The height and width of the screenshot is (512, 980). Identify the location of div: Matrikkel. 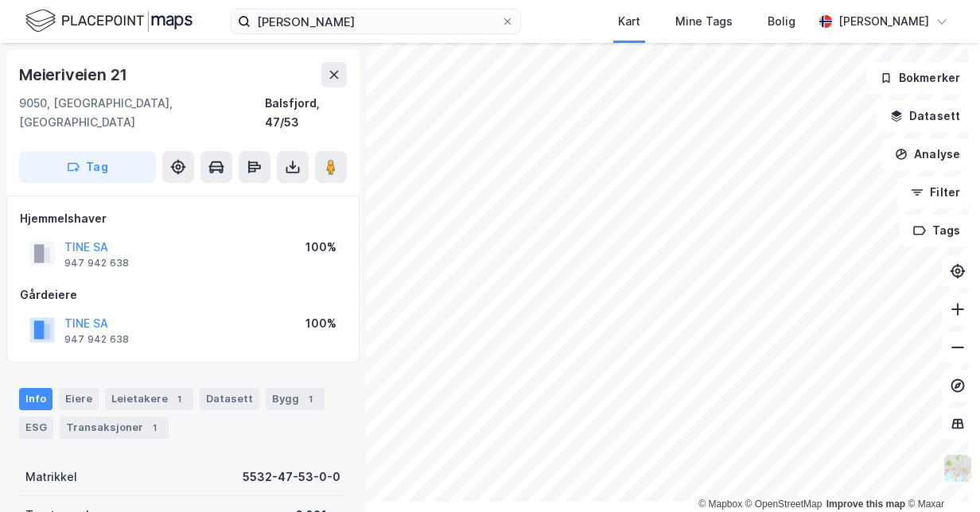
(51, 477).